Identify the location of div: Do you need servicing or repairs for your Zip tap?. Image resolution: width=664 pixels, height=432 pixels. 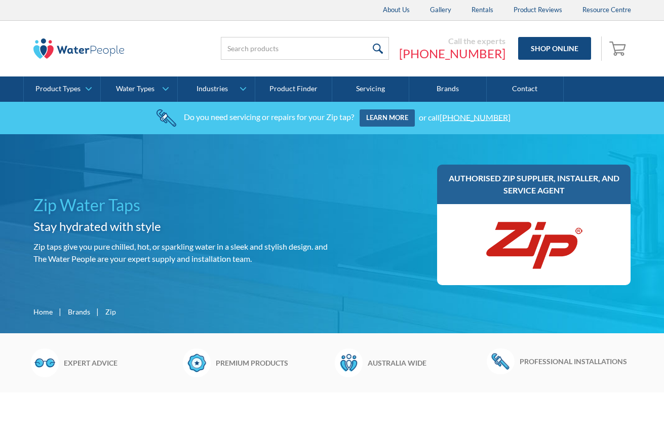
(269, 117).